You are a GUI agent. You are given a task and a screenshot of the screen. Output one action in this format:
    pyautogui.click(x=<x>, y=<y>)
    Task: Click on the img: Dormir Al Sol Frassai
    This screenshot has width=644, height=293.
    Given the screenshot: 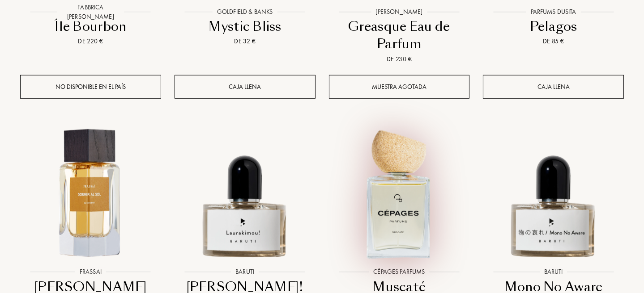 What is the action you would take?
    pyautogui.click(x=90, y=193)
    